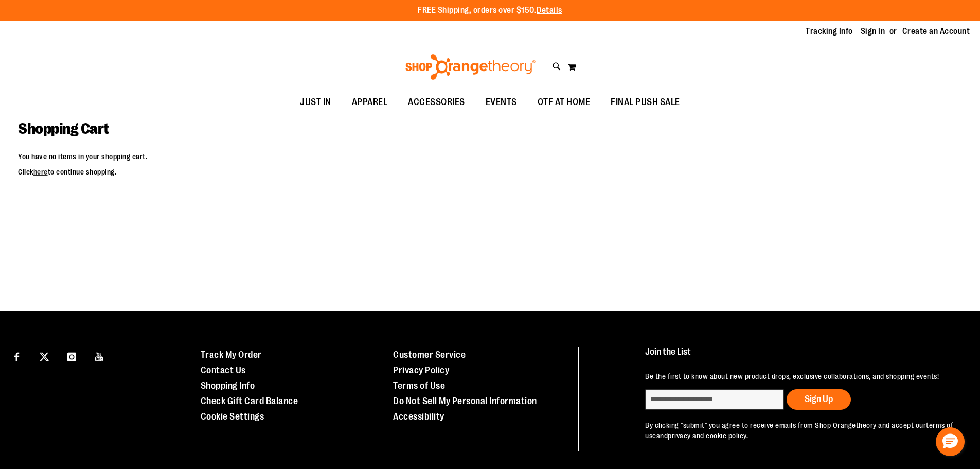 This screenshot has height=469, width=980. I want to click on img: Twitter, so click(45, 357).